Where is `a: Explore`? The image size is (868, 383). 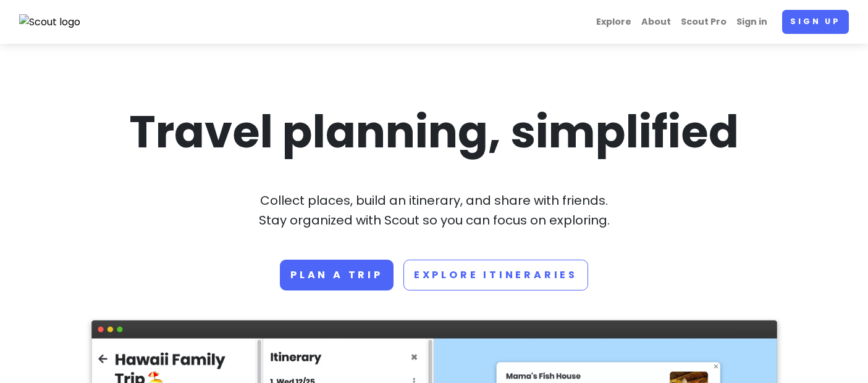 a: Explore is located at coordinates (614, 22).